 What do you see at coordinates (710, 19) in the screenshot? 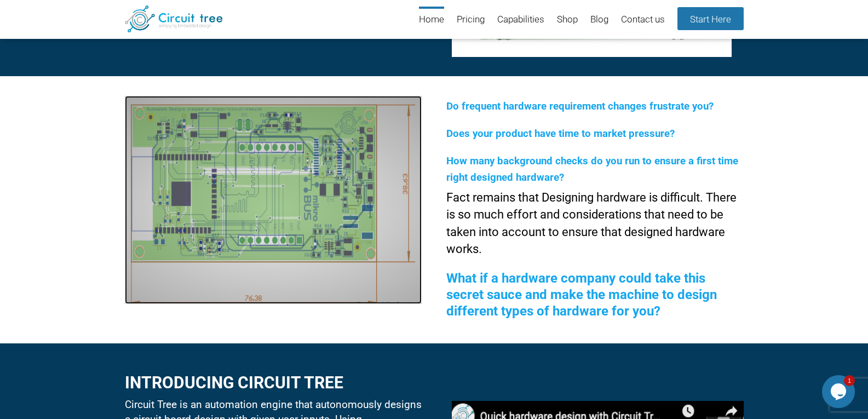
I see `a: Start Here` at bounding box center [710, 19].